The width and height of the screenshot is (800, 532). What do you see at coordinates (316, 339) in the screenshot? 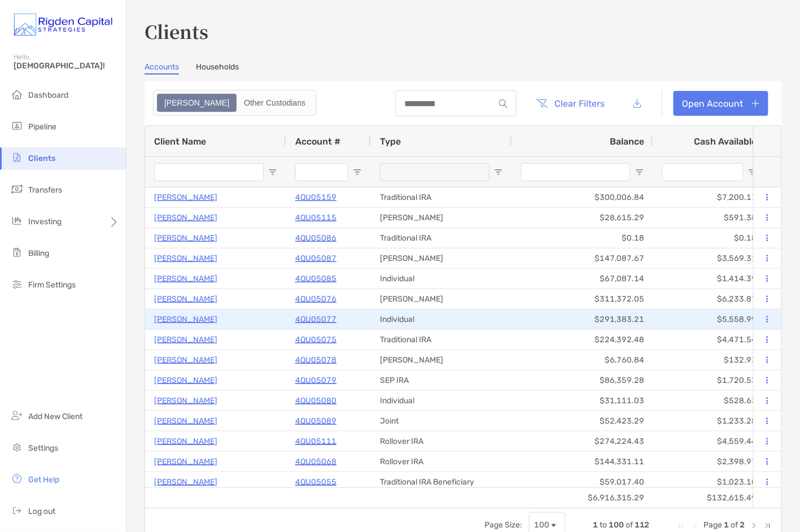
I see `a: 4QU05075` at bounding box center [316, 339].